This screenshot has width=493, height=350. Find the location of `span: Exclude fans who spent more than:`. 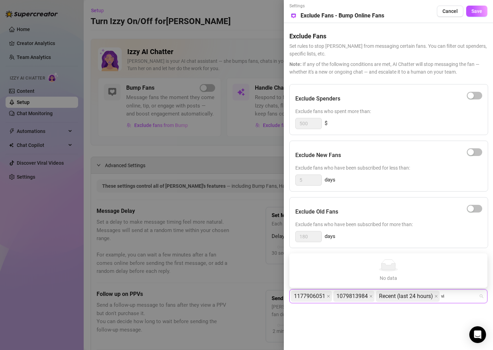

span: Exclude fans who spent more than: is located at coordinates (389, 111).